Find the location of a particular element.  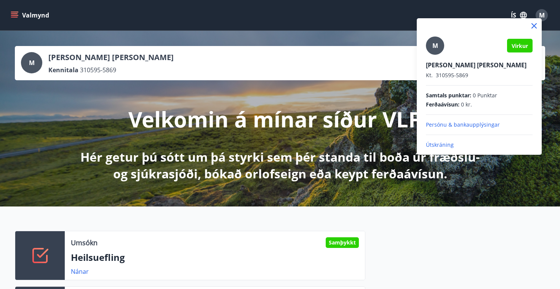

p: 310595-5869 is located at coordinates (479, 75).